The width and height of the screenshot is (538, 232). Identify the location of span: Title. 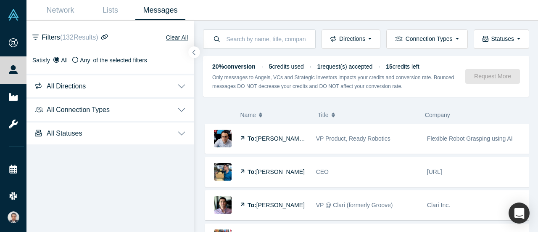
(323, 115).